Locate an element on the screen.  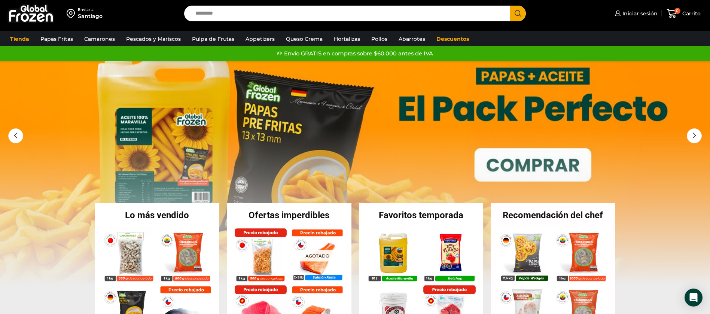
a: Descuentos is located at coordinates (453, 39).